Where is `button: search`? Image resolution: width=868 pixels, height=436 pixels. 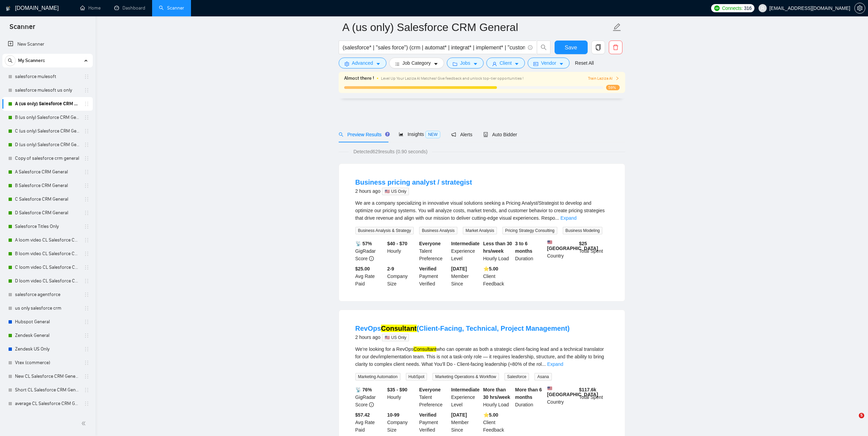
button: search is located at coordinates (10, 61).